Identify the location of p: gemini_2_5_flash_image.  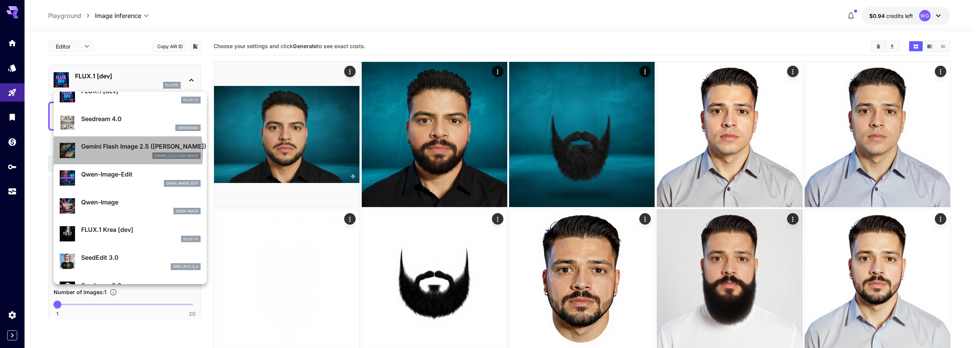
(177, 156).